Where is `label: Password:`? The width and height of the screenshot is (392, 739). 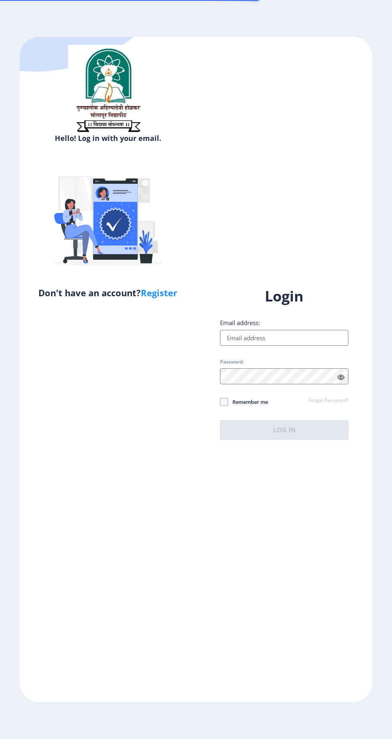 label: Password: is located at coordinates (232, 362).